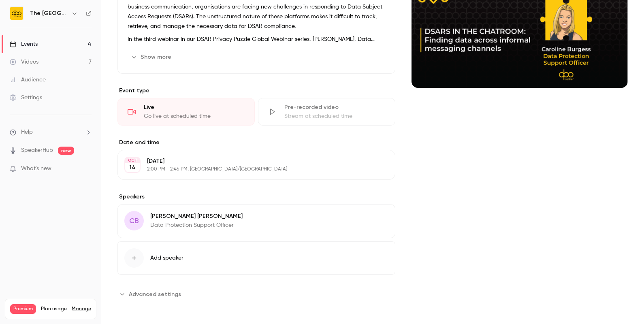 The image size is (644, 324). Describe the element at coordinates (27, 132) in the screenshot. I see `span: Help` at that location.